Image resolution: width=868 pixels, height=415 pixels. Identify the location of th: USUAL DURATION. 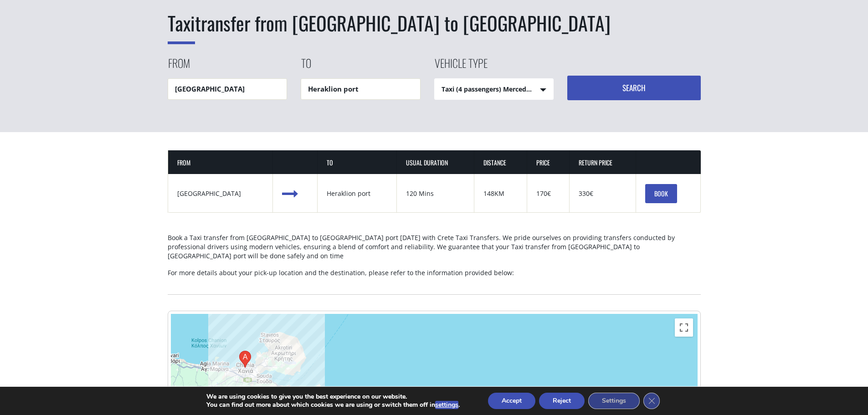
(435, 162).